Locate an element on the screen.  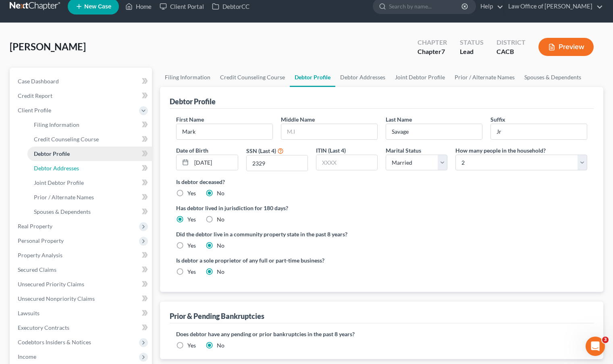
a: Unsecured Priority Claims is located at coordinates (82, 284).